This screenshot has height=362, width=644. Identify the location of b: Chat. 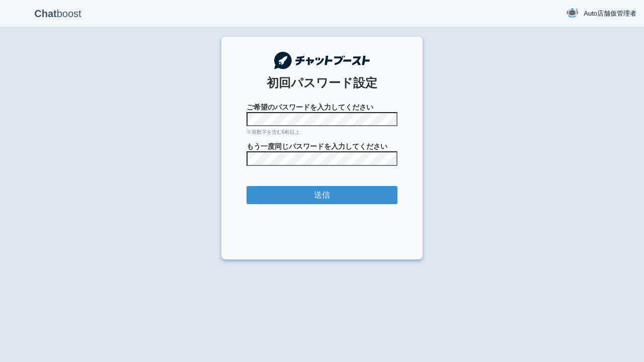
(45, 14).